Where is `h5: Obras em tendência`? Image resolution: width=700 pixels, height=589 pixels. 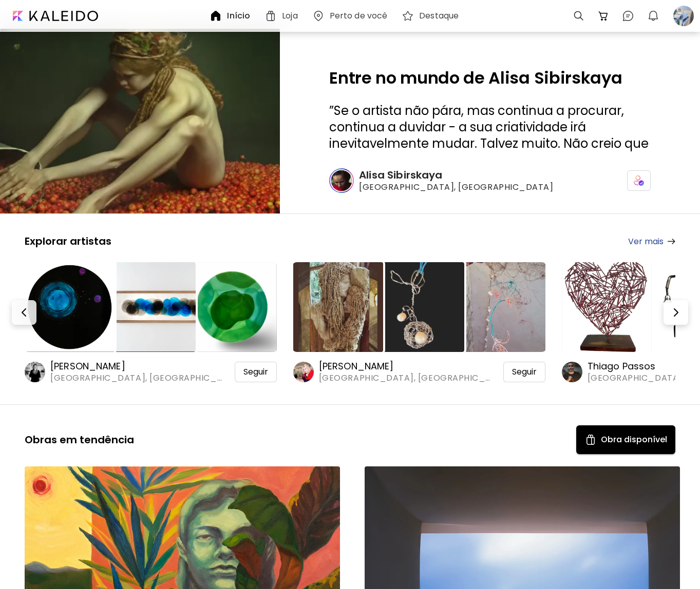 h5: Obras em tendência is located at coordinates (79, 440).